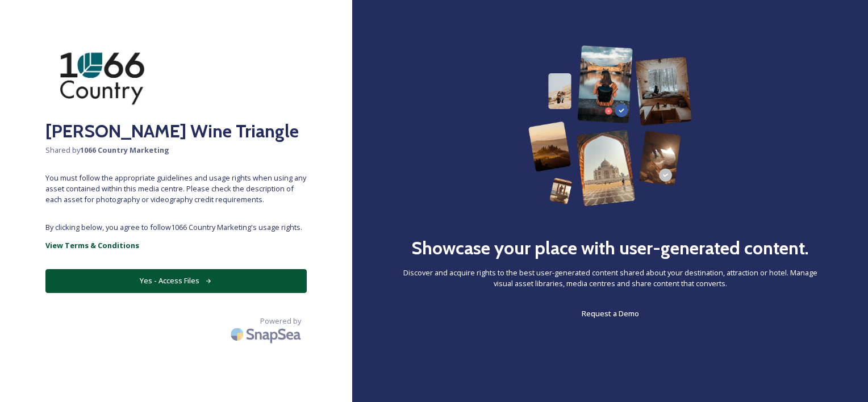  I want to click on span: Request a Demo, so click(610, 313).